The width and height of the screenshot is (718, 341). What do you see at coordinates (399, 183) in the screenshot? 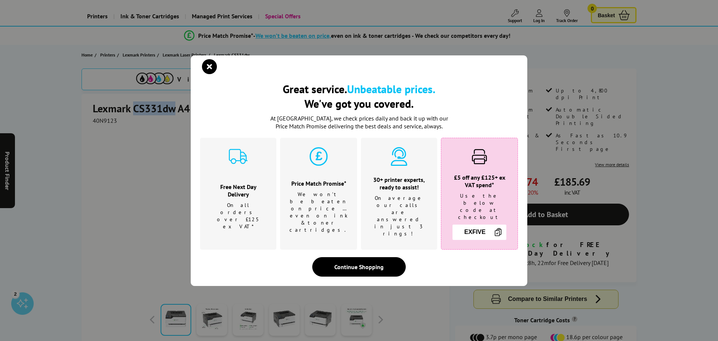
I see `h3: 30+ printer experts, ready to assist!` at bounding box center [399, 183].